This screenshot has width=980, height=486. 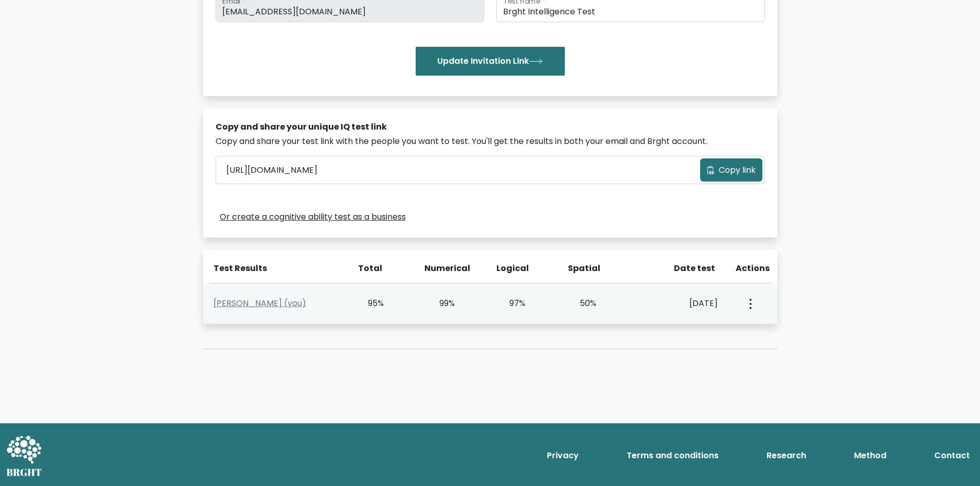 What do you see at coordinates (277, 268) in the screenshot?
I see `div: Test Results` at bounding box center [277, 268].